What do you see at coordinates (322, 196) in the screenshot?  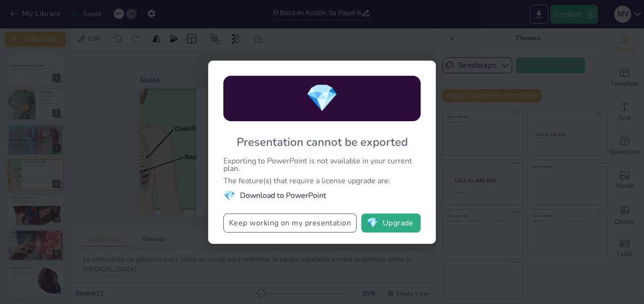 I see `li: Download to PowerPoint` at bounding box center [322, 196].